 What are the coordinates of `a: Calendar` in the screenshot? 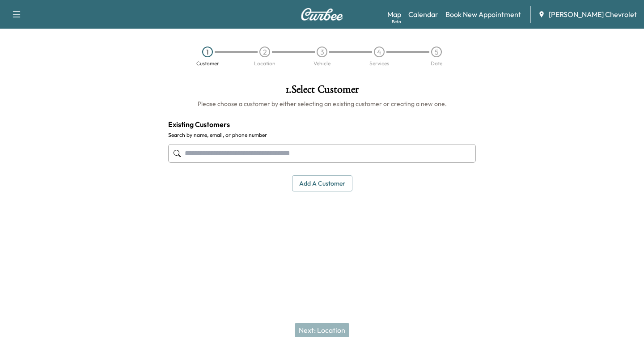 It's located at (423, 14).